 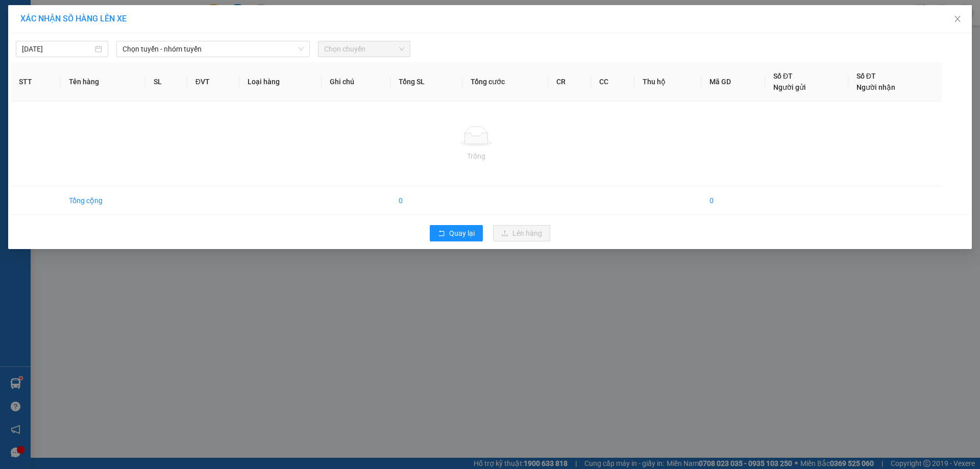 What do you see at coordinates (166, 82) in the screenshot?
I see `th: SL` at bounding box center [166, 82].